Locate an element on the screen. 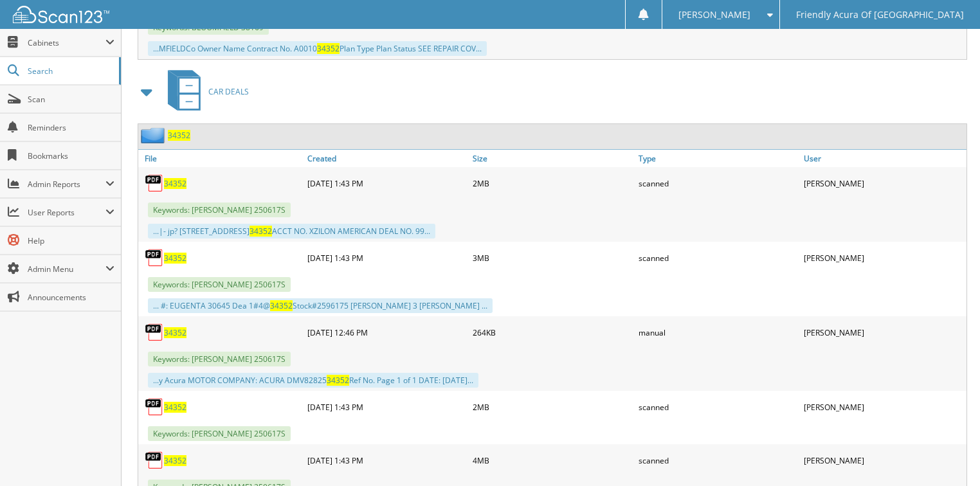 The image size is (980, 486). a: File is located at coordinates (221, 158).